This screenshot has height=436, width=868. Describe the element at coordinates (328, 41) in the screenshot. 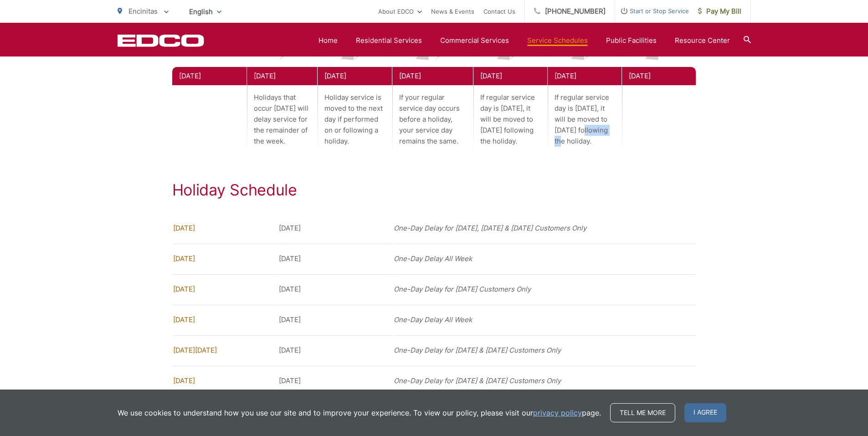

I see `a: Home` at that location.